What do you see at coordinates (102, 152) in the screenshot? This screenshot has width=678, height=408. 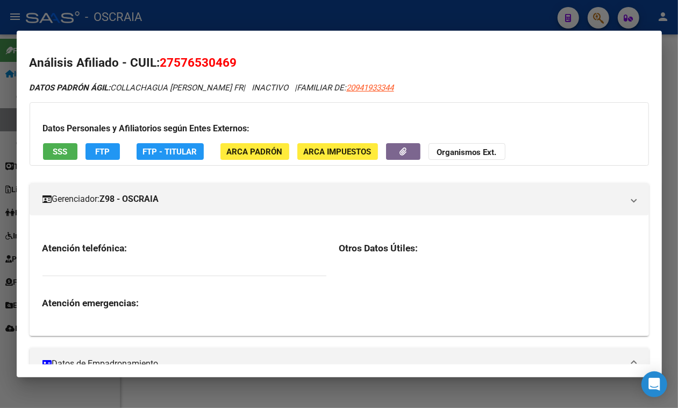 I see `span: FTP` at bounding box center [102, 152].